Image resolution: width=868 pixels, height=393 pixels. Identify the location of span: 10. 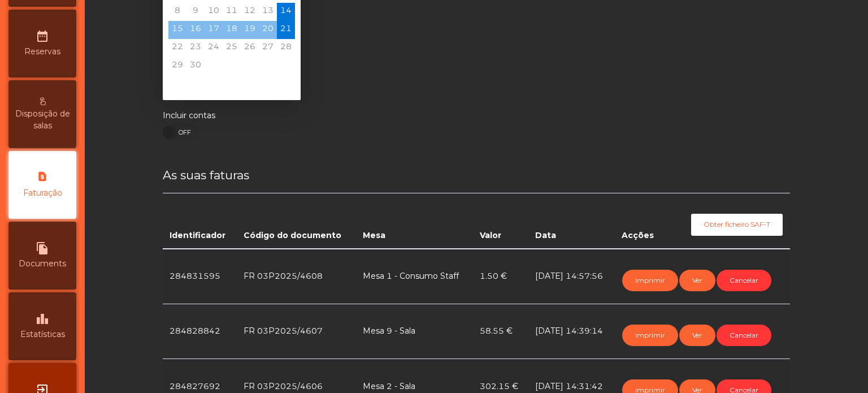
(214, 12).